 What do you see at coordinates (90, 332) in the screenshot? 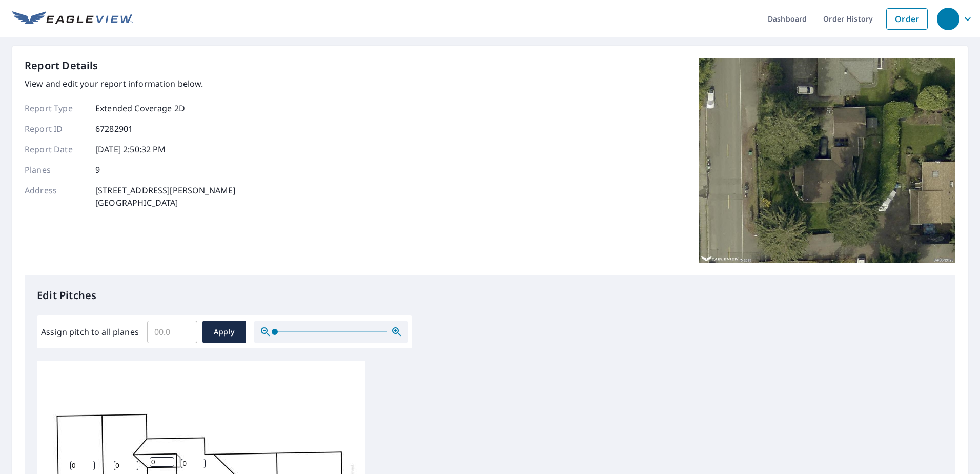
I see `label: Assign pitch to all planes` at bounding box center [90, 332].